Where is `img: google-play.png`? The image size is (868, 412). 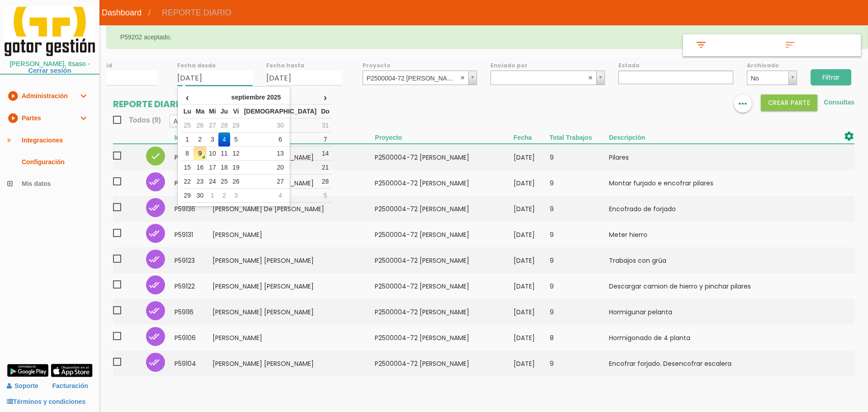
img: google-play.png is located at coordinates (28, 370).